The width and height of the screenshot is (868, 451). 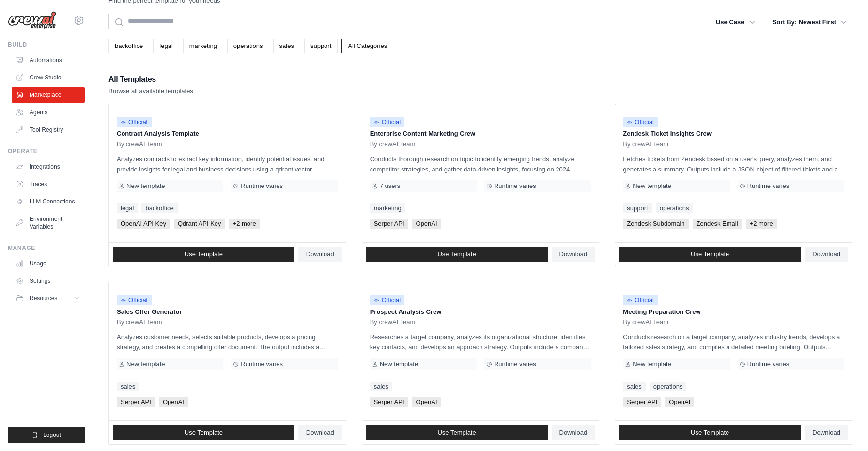 What do you see at coordinates (48, 95) in the screenshot?
I see `a: Marketplace` at bounding box center [48, 95].